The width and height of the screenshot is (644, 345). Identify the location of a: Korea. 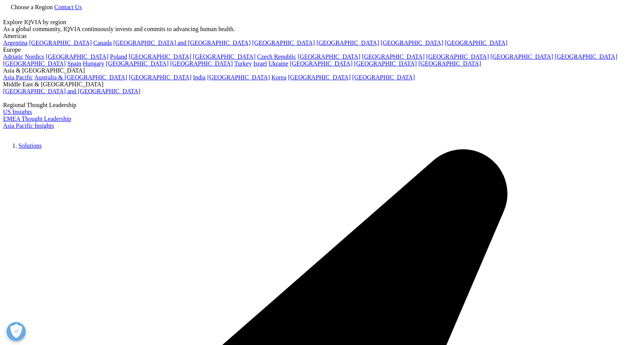
(278, 77).